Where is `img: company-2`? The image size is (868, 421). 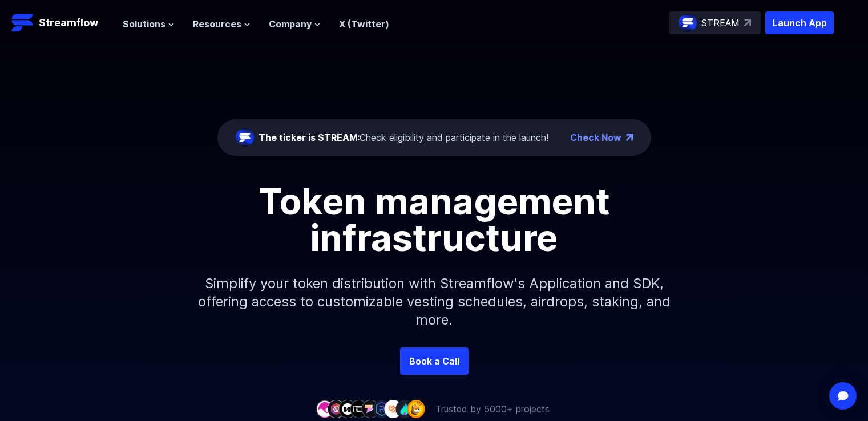
img: company-2 is located at coordinates (336, 409).